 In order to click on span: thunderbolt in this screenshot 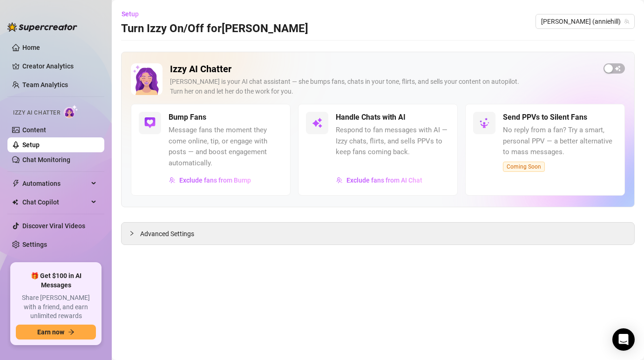, I will do `click(16, 183)`.